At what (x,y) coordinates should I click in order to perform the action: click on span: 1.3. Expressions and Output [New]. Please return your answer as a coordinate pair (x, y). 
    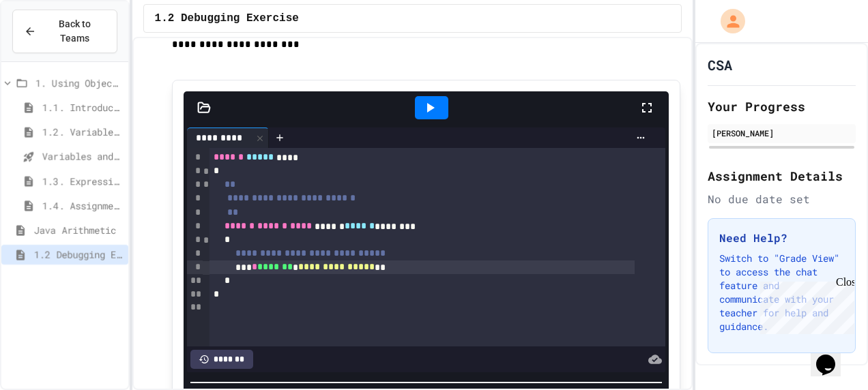
    Looking at the image, I should click on (82, 181).